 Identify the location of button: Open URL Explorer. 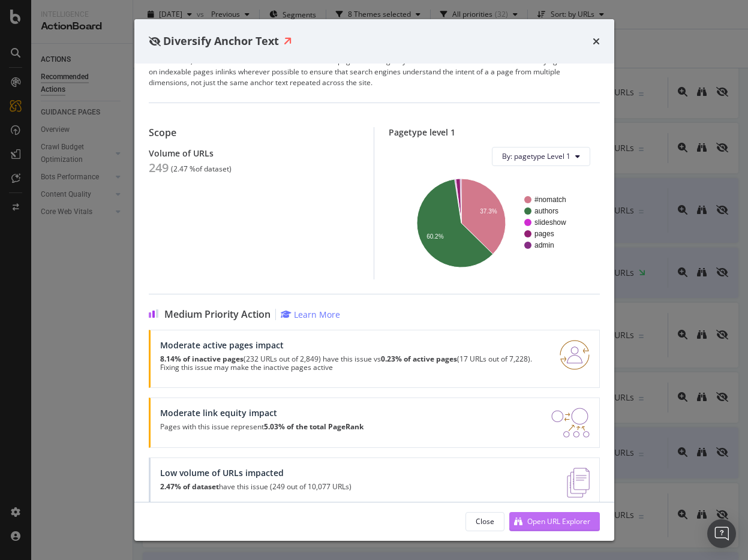
(554, 521).